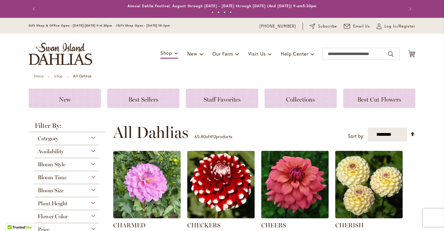  I want to click on a: Collections, so click(301, 98).